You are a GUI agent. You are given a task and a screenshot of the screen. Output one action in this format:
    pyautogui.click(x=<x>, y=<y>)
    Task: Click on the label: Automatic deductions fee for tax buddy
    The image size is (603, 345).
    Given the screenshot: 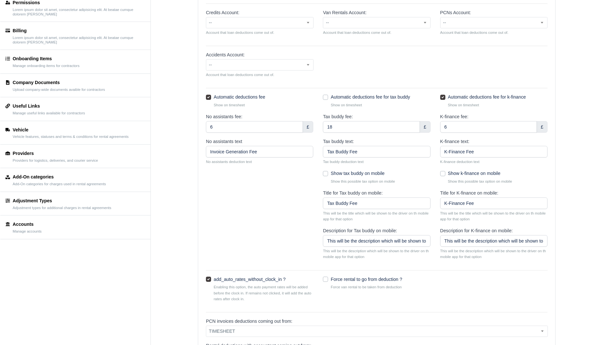 What is the action you would take?
    pyautogui.click(x=370, y=97)
    